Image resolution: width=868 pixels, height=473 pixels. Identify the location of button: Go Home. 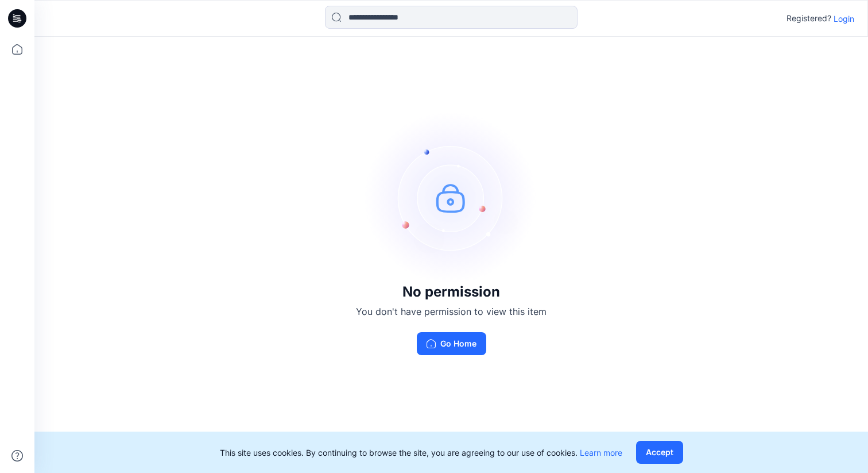
(451, 343).